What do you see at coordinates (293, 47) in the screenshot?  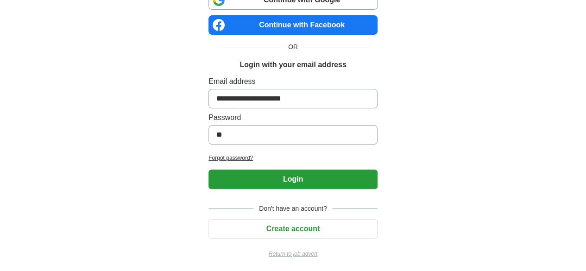 I see `span: OR` at bounding box center [293, 47].